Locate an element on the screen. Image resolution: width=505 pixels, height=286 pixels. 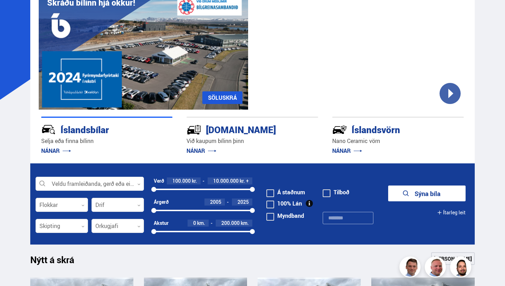
label: Á staðnum is located at coordinates (286, 192).